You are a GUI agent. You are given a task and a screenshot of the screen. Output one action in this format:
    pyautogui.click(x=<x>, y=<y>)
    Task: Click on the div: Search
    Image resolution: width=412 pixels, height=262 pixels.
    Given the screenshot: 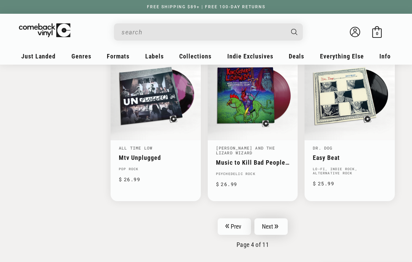 What is the action you would take?
    pyautogui.click(x=209, y=32)
    